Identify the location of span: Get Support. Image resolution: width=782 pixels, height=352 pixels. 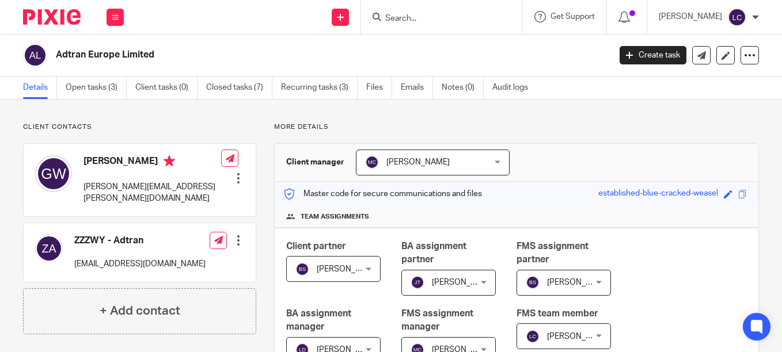
(572, 17).